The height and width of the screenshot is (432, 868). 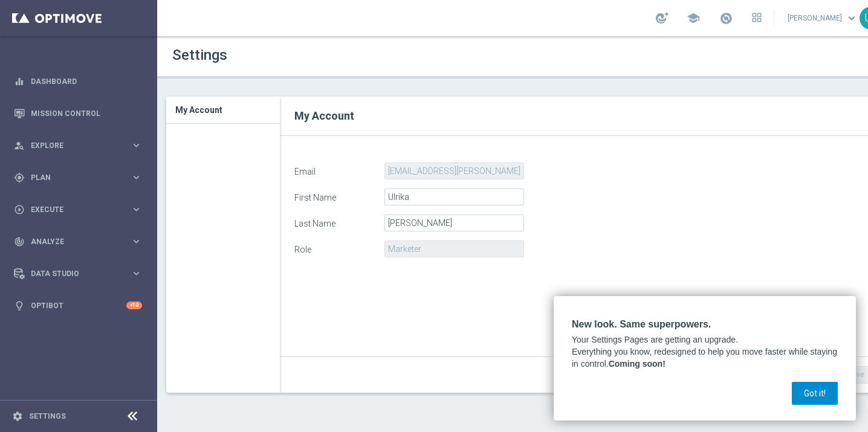 What do you see at coordinates (815, 394) in the screenshot?
I see `button: Got it!` at bounding box center [815, 394].